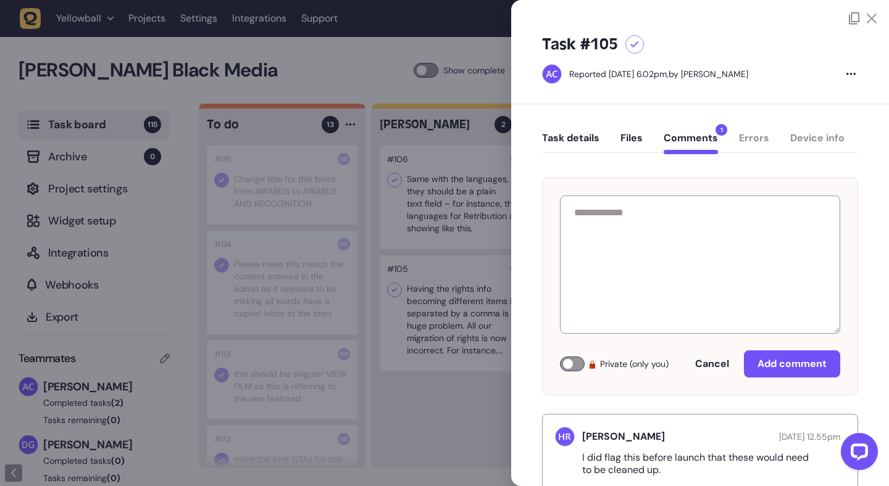  What do you see at coordinates (712, 364) in the screenshot?
I see `button: Cancel` at bounding box center [712, 364].